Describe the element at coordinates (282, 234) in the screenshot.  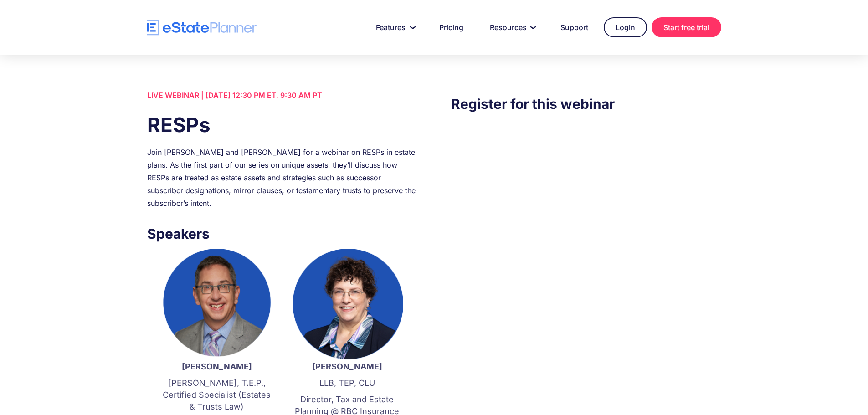
I see `h3: Speakers` at that location.